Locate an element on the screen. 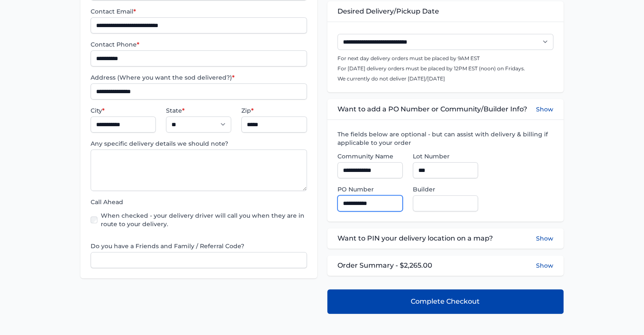  span: Want to add a PO Number or Community/Builder Info? is located at coordinates (433, 109).